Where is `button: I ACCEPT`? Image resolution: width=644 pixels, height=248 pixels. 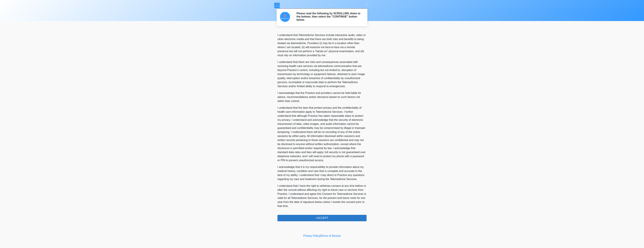
button: I ACCEPT is located at coordinates (322, 218).